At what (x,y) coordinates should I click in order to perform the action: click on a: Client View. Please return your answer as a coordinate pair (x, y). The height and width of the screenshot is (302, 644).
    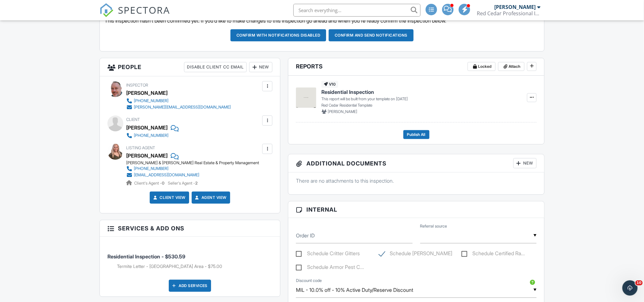
    Looking at the image, I should click on (169, 198).